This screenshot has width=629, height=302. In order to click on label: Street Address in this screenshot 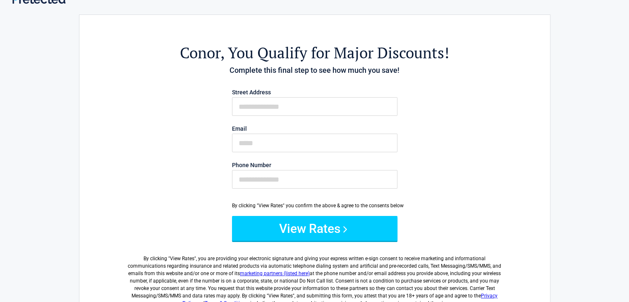, I will do `click(315, 92)`.